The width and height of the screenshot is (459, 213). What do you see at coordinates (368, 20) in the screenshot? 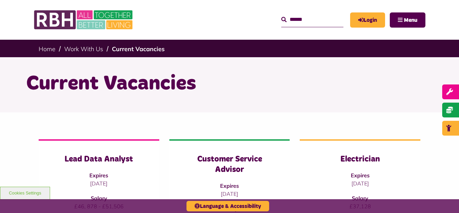
I see `a: MyRBH` at bounding box center [368, 20].